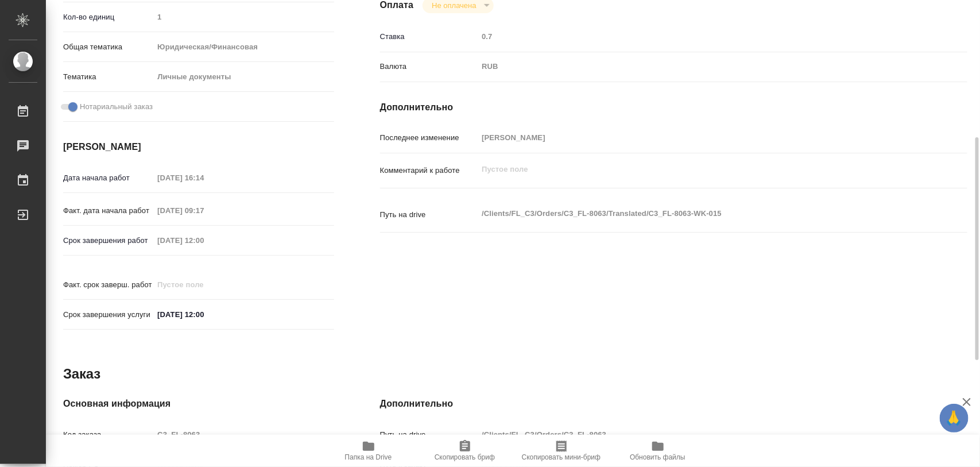 This screenshot has width=980, height=467. What do you see at coordinates (108, 17) in the screenshot?
I see `p: Кол-во единиц` at bounding box center [108, 17].